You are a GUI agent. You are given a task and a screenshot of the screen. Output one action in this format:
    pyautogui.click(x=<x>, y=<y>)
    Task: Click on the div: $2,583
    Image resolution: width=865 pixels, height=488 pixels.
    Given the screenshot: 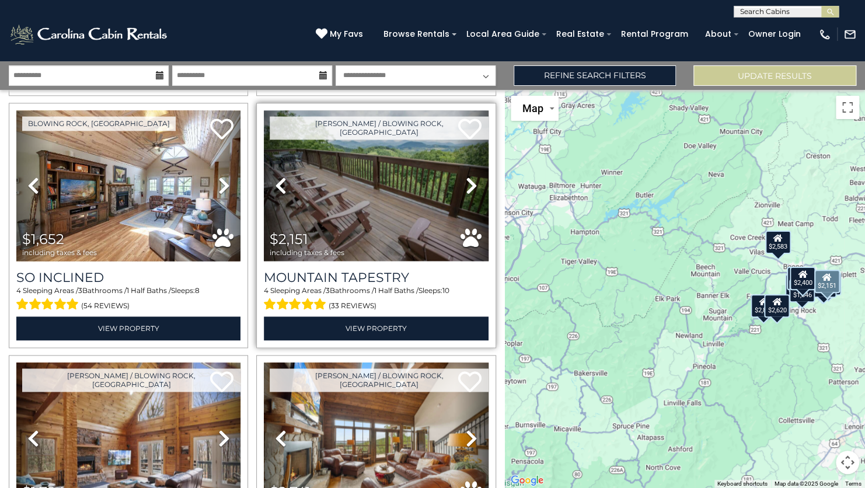 What is the action you would take?
    pyautogui.click(x=778, y=242)
    